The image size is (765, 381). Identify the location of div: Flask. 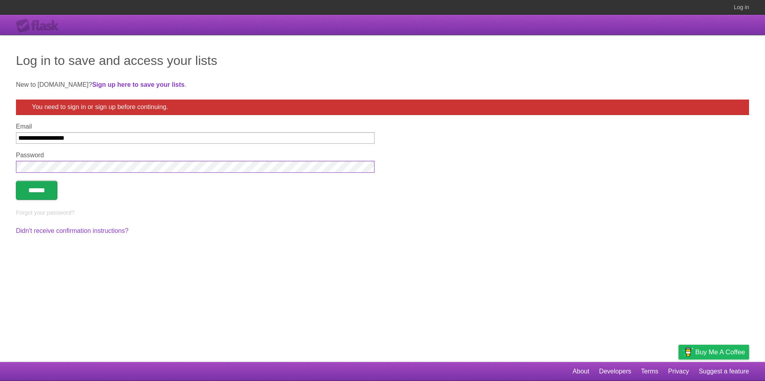
(40, 26).